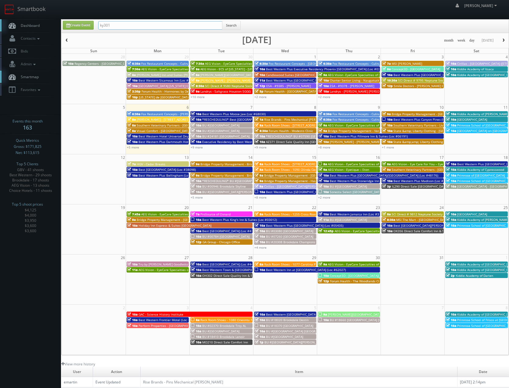 This screenshot has height=388, width=509. What do you see at coordinates (132, 164) in the screenshot?
I see `span: 7a` at bounding box center [132, 164].